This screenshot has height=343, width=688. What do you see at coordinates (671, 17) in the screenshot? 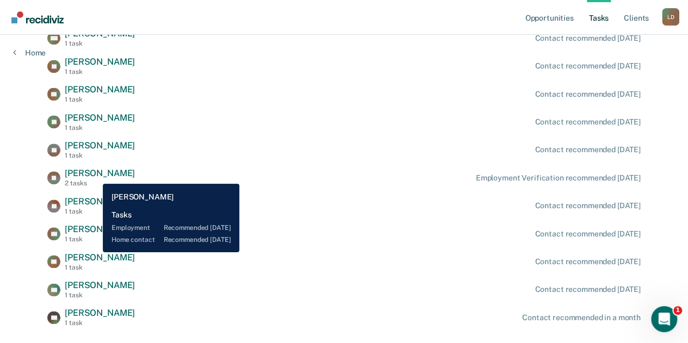
I see `button: Profile dropdown button` at bounding box center [671, 17].